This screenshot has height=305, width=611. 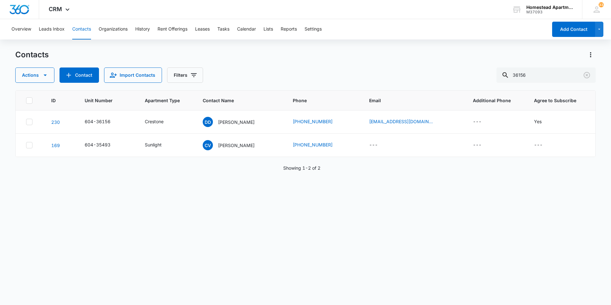 I want to click on div: Phone - (970) 573-8912 - Select to Edit Field, so click(x=318, y=145).